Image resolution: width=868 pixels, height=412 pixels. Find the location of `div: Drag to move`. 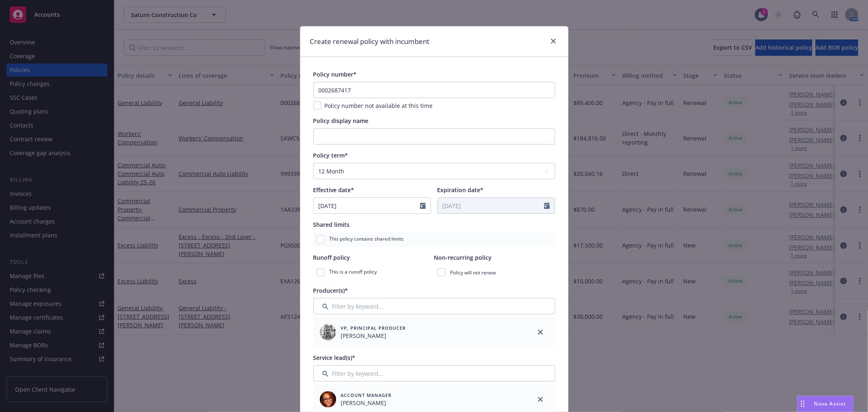

div: Drag to move is located at coordinates (803, 404).